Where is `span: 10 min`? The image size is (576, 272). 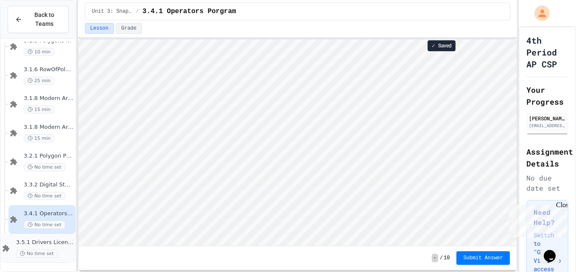
span: 10 min is located at coordinates (39, 52).